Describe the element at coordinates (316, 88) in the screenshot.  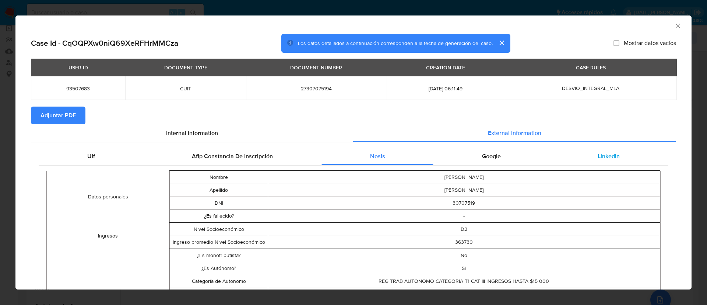
I see `span: 27307075194` at that location.